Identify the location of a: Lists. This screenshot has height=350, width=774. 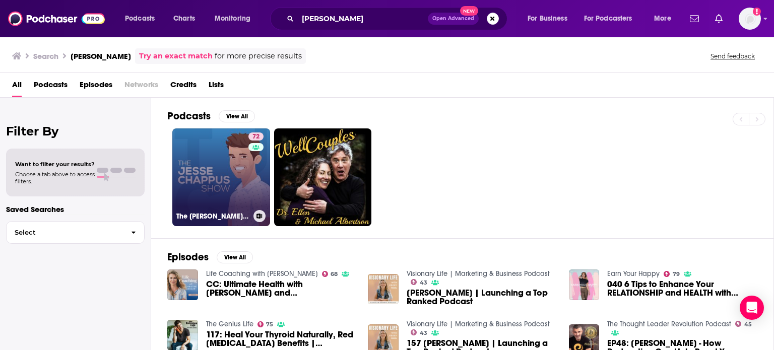
(216, 87).